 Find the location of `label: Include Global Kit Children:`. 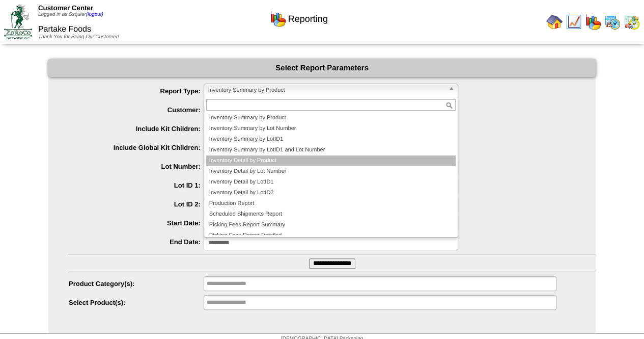

label: Include Global Kit Children: is located at coordinates (136, 147).